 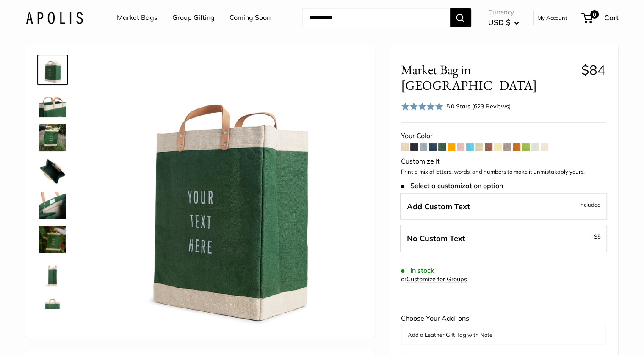 What do you see at coordinates (434, 279) in the screenshot?
I see `div: or` at bounding box center [434, 279].